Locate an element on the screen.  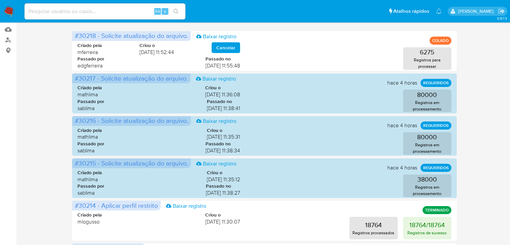
a: Notificações is located at coordinates (439, 11).